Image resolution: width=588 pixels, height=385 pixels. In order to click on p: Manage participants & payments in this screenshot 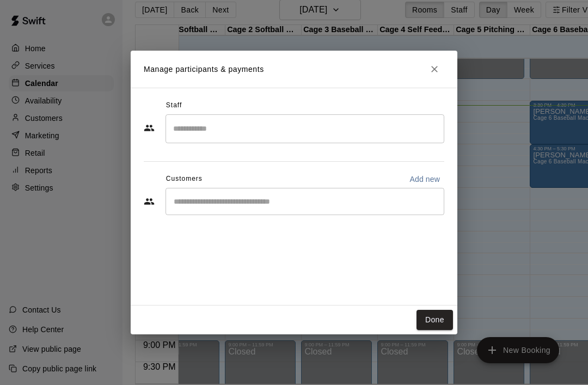, I will do `click(203, 69)`.